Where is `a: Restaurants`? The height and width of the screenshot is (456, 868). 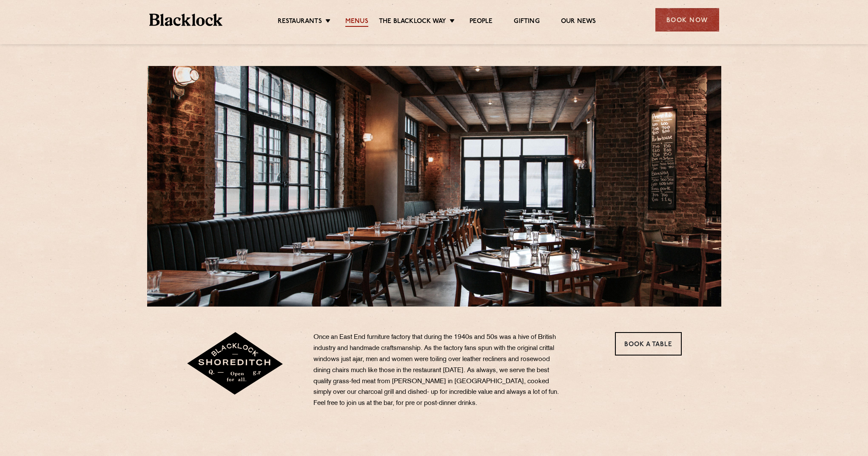 a: Restaurants is located at coordinates (300, 22).